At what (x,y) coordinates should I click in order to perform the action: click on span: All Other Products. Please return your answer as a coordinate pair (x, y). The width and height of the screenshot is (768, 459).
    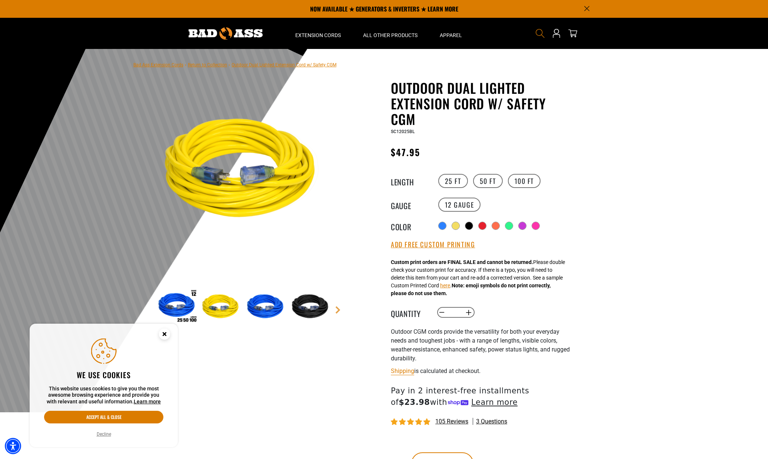
    Looking at the image, I should click on (390, 35).